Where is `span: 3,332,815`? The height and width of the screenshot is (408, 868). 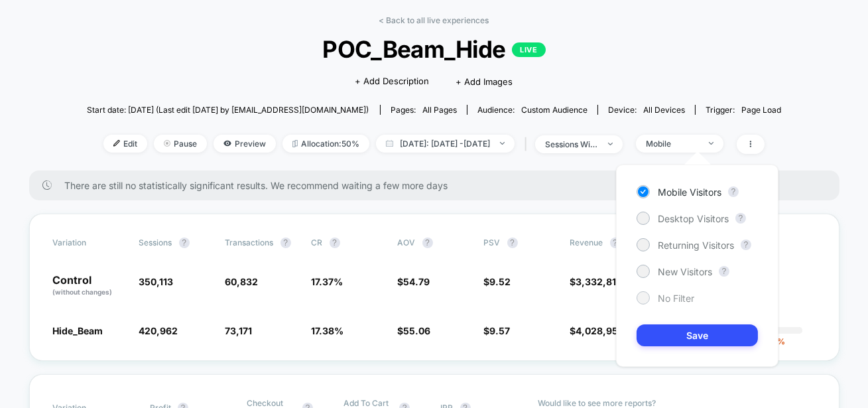 span: 3,332,815 is located at coordinates (599, 281).